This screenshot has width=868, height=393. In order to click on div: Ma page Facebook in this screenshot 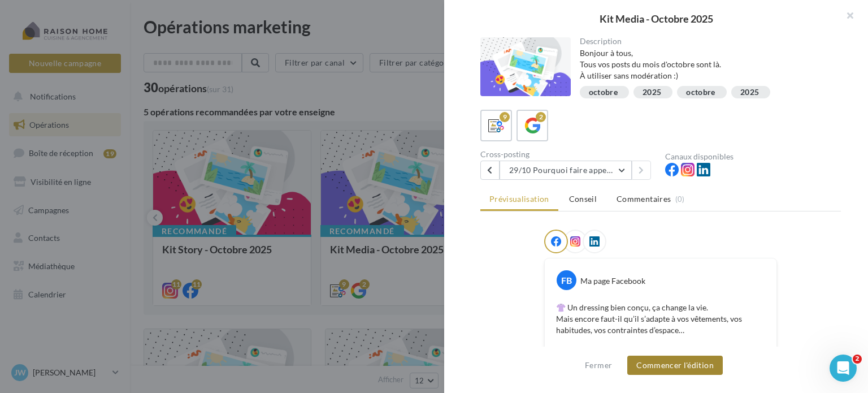, I will do `click(613, 281)`.